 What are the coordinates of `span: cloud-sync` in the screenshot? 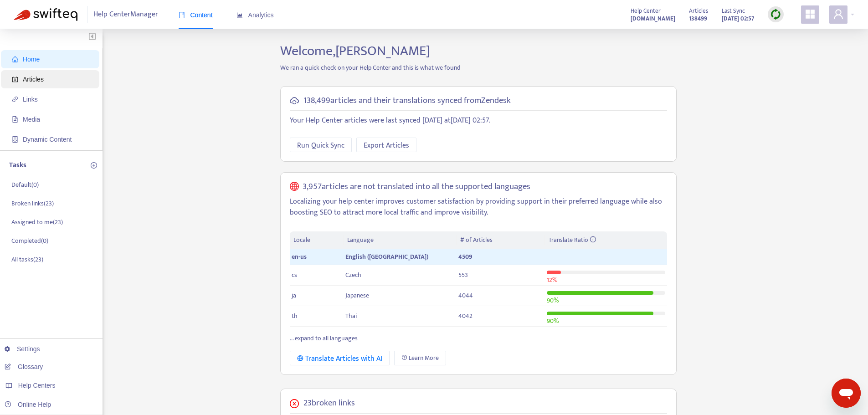 It's located at (294, 101).